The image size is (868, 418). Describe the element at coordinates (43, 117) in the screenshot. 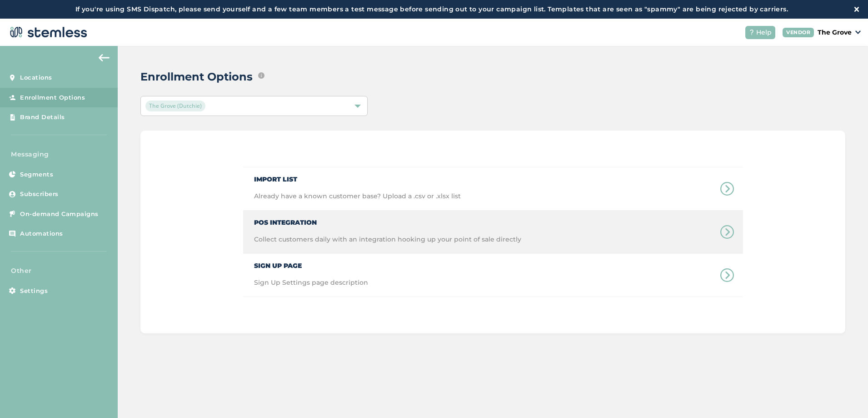

I see `span: Brand Details` at that location.